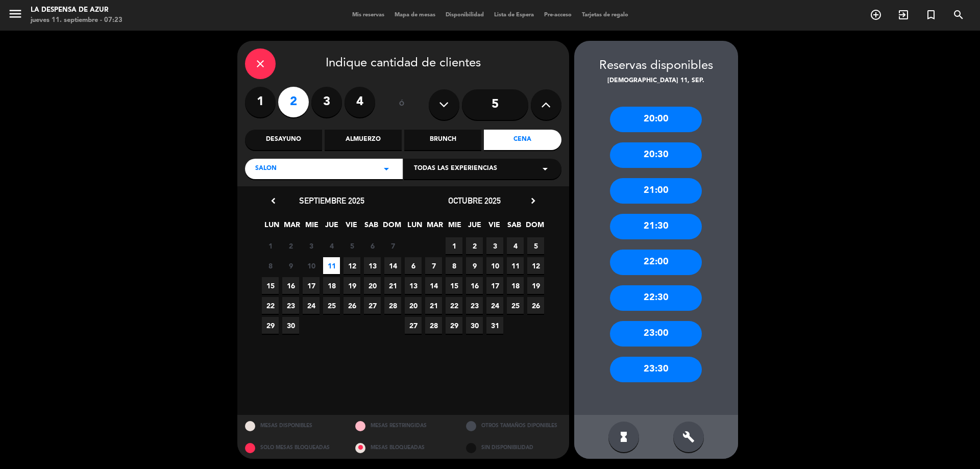 The width and height of the screenshot is (980, 469). I want to click on div: OTROS TAMAÑOS DIPONIBLES, so click(513, 426).